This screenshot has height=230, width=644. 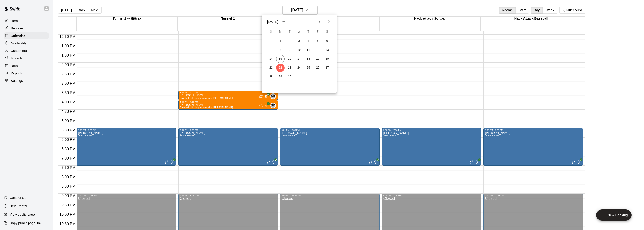 What do you see at coordinates (327, 41) in the screenshot?
I see `button: 6` at bounding box center [327, 41].